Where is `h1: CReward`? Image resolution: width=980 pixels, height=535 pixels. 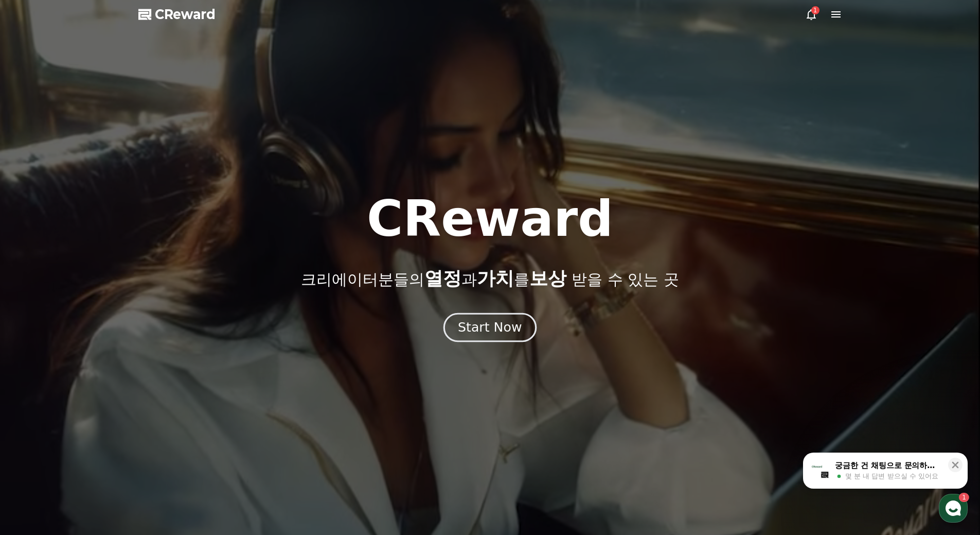 h1: CReward is located at coordinates (490, 219).